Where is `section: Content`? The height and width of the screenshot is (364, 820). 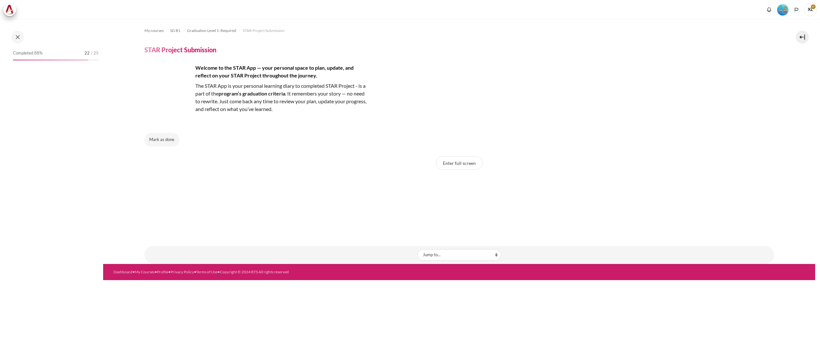 section: Content is located at coordinates (459, 141).